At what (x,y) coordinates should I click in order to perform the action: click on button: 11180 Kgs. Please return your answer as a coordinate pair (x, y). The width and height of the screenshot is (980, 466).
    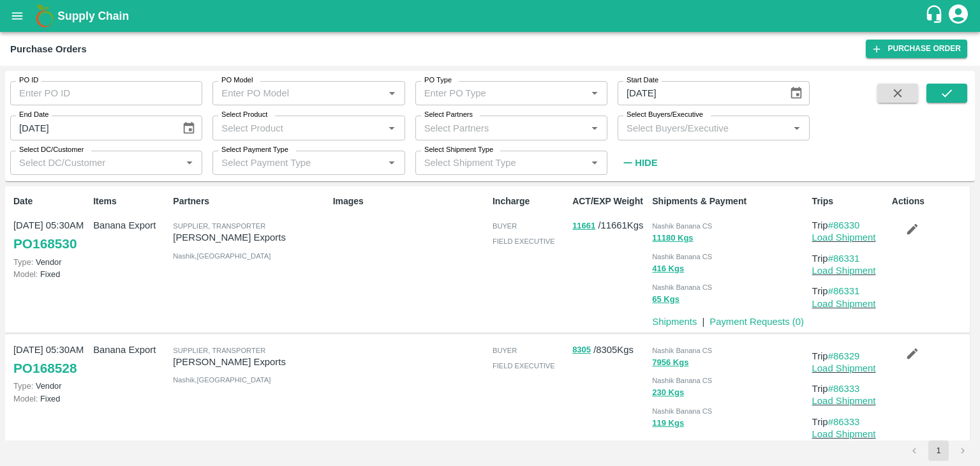
    Looking at the image, I should click on (673, 238).